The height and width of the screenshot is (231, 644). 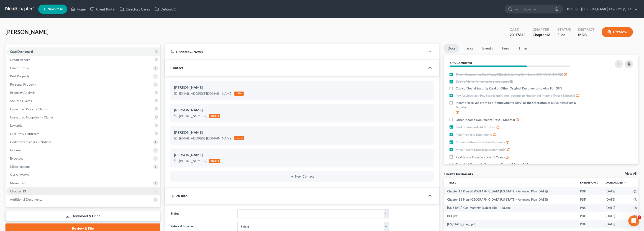 I want to click on button: New Contact, so click(x=302, y=176).